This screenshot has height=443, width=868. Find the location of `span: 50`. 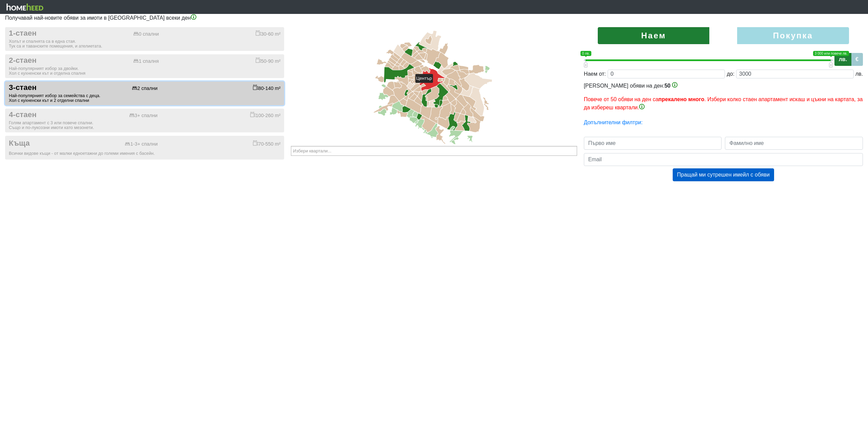

span: 50 is located at coordinates (668, 85).